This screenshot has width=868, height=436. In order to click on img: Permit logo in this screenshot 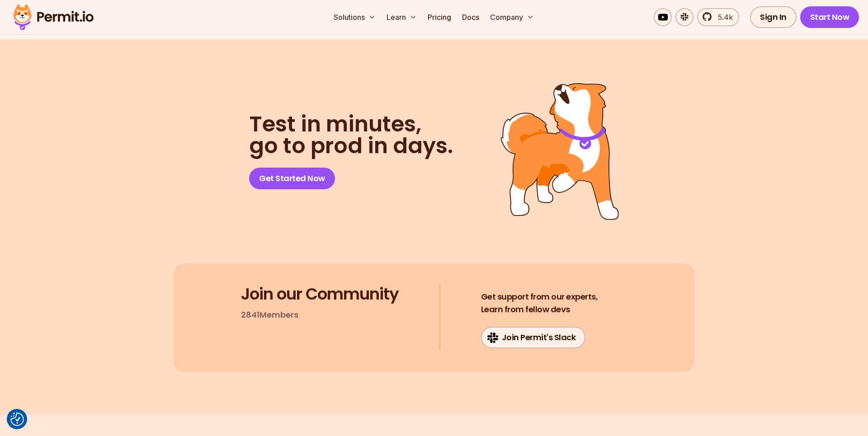, I will do `click(54, 17)`.